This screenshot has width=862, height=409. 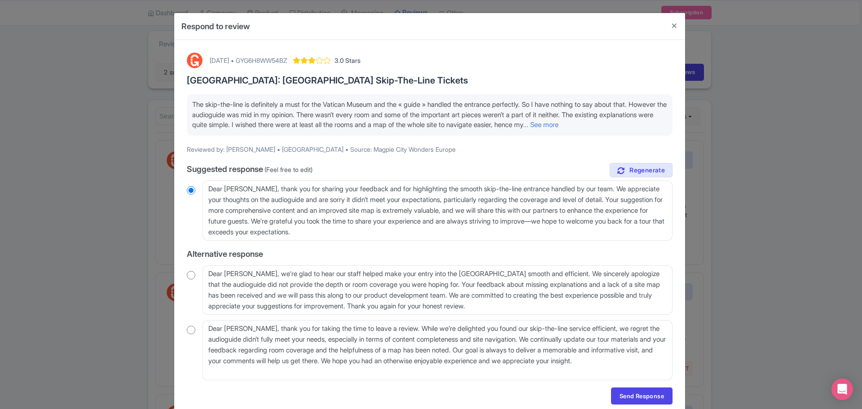 What do you see at coordinates (225, 254) in the screenshot?
I see `span: Alternative response` at bounding box center [225, 254].